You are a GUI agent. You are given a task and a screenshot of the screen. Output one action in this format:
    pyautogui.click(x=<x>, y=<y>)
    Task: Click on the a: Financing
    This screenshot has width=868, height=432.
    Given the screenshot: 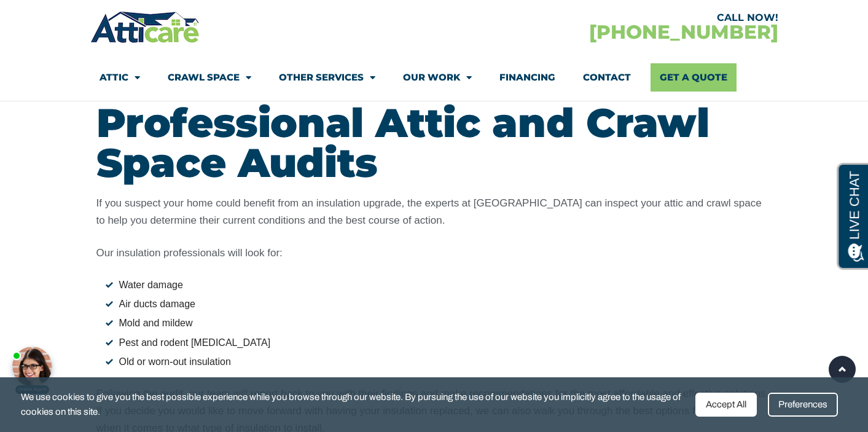 What is the action you would take?
    pyautogui.click(x=527, y=78)
    